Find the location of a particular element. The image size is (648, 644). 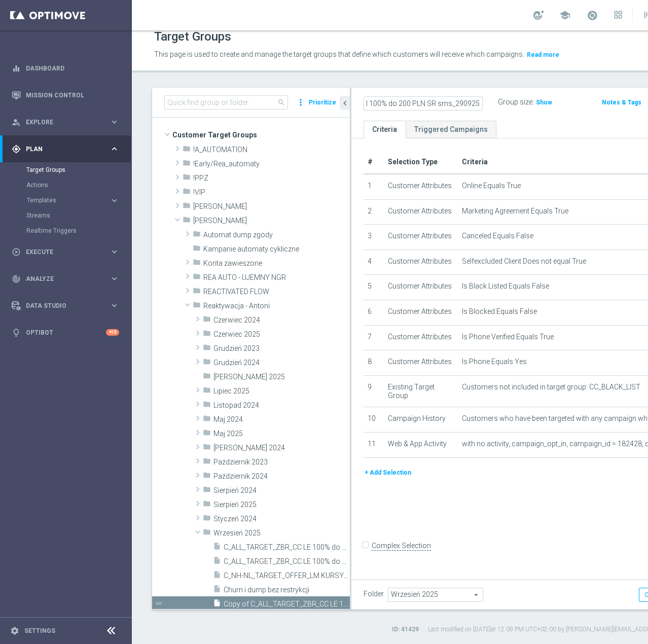

div: Data Studio is located at coordinates (60, 306).